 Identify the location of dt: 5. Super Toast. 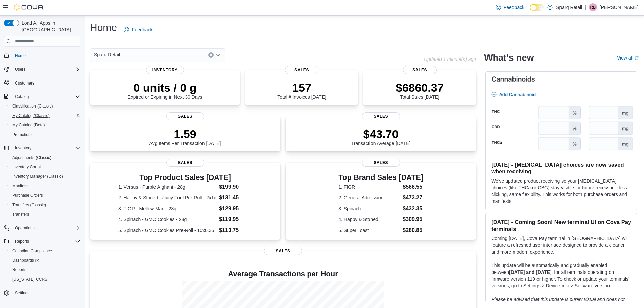
(369, 230).